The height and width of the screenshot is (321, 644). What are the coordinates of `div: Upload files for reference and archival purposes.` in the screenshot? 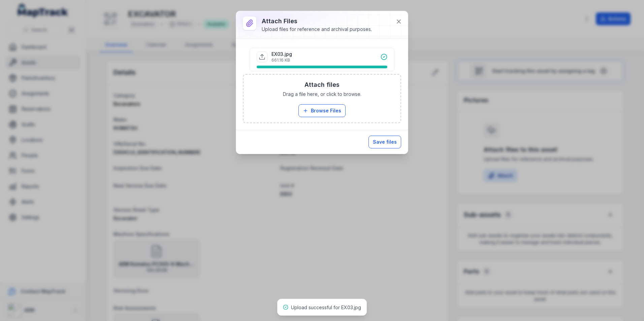 It's located at (317, 30).